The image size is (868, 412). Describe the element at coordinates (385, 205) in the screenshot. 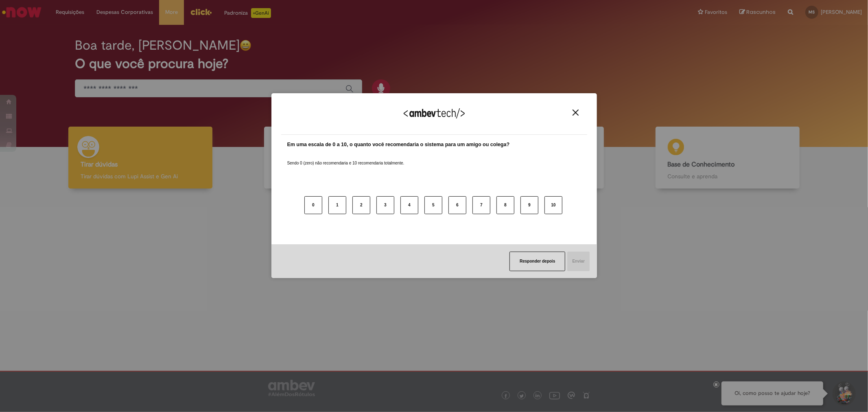

I see `button: 3` at that location.